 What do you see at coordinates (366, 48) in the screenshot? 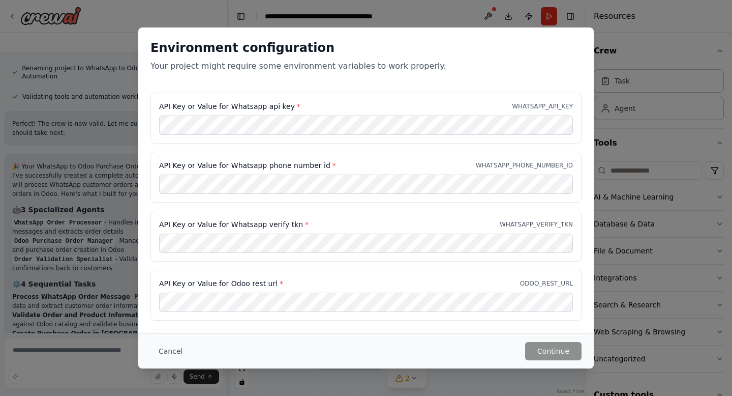
I see `h2: Environment configuration` at bounding box center [366, 48].